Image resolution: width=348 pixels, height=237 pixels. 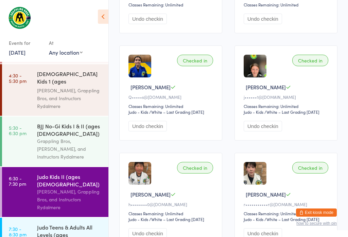 What do you see at coordinates (140, 66) in the screenshot?
I see `img: image1747730655.png` at bounding box center [140, 66].